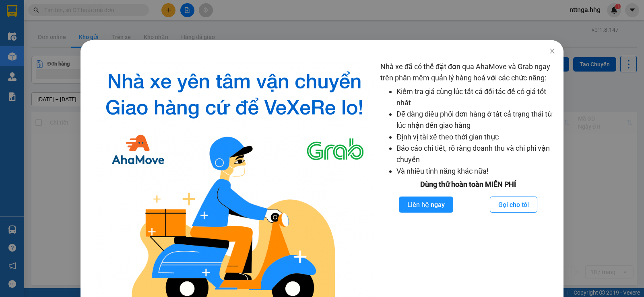 The height and width of the screenshot is (297, 644). I want to click on button: Liên hệ ngay, so click(426, 205).